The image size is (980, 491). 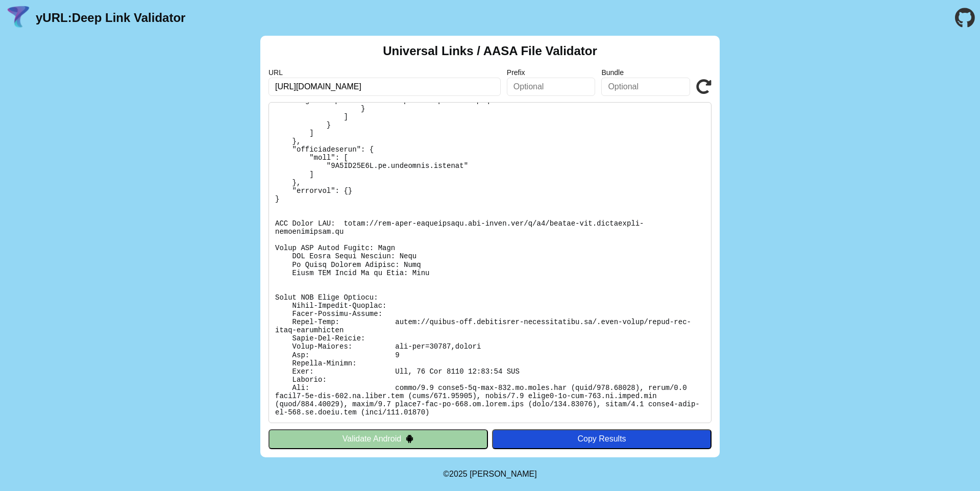 What do you see at coordinates (602, 439) in the screenshot?
I see `button: Copy Results` at bounding box center [602, 439].